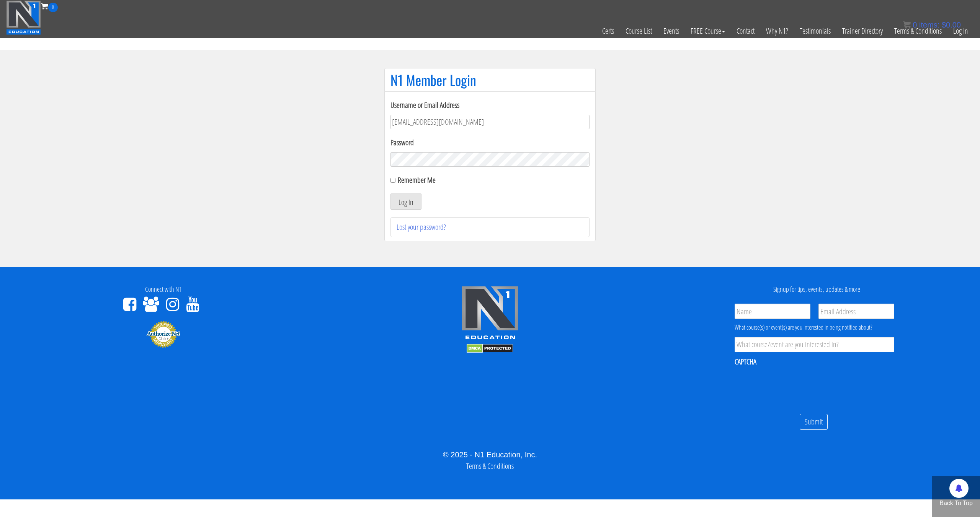 This screenshot has width=980, height=517. Describe the element at coordinates (490, 80) in the screenshot. I see `h1: N1 Member Login` at that location.